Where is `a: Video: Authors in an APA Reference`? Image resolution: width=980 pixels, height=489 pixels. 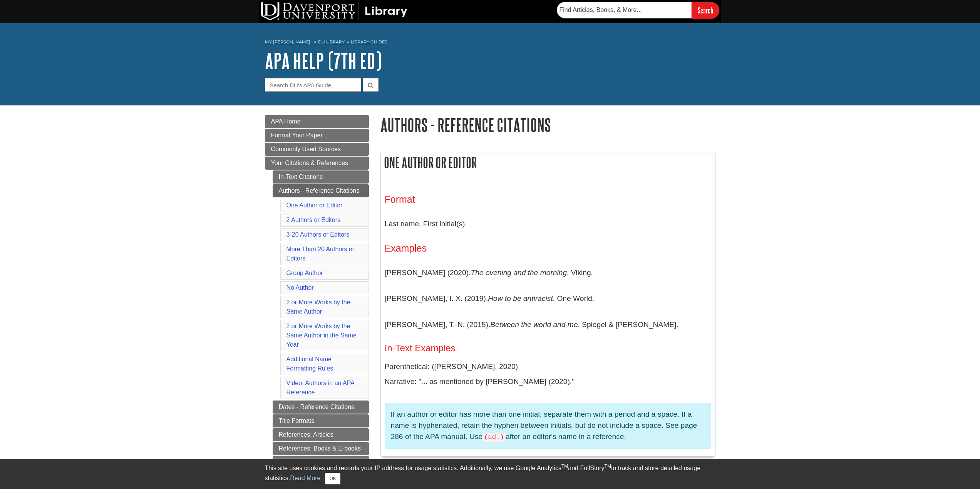
a: Video: Authors in an APA Reference is located at coordinates (320, 388).